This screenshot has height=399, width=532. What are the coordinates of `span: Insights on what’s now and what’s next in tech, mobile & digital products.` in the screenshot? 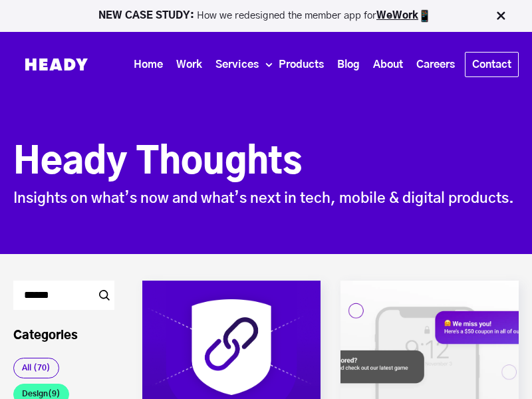 It's located at (263, 198).